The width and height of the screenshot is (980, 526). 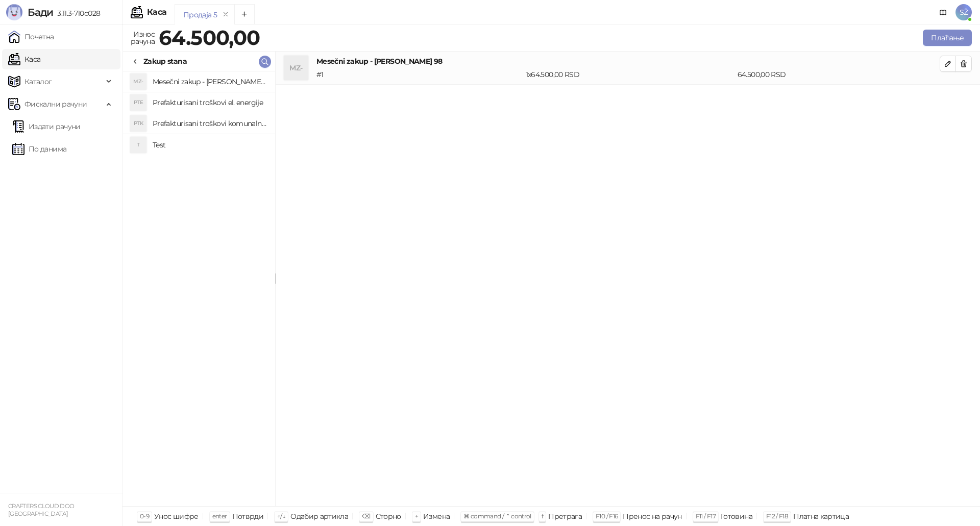 What do you see at coordinates (56, 104) in the screenshot?
I see `span: Фискални рачуни` at bounding box center [56, 104].